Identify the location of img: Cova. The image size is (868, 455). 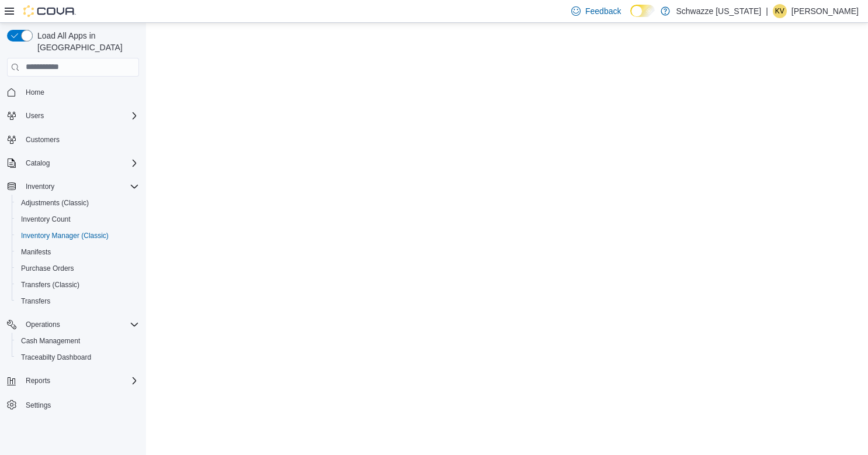
(50, 11).